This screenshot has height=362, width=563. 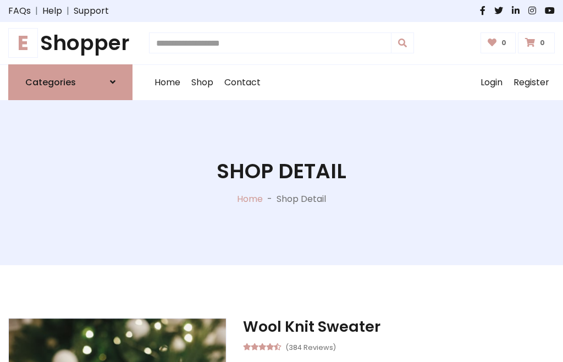 What do you see at coordinates (242, 82) in the screenshot?
I see `a: Contact` at bounding box center [242, 82].